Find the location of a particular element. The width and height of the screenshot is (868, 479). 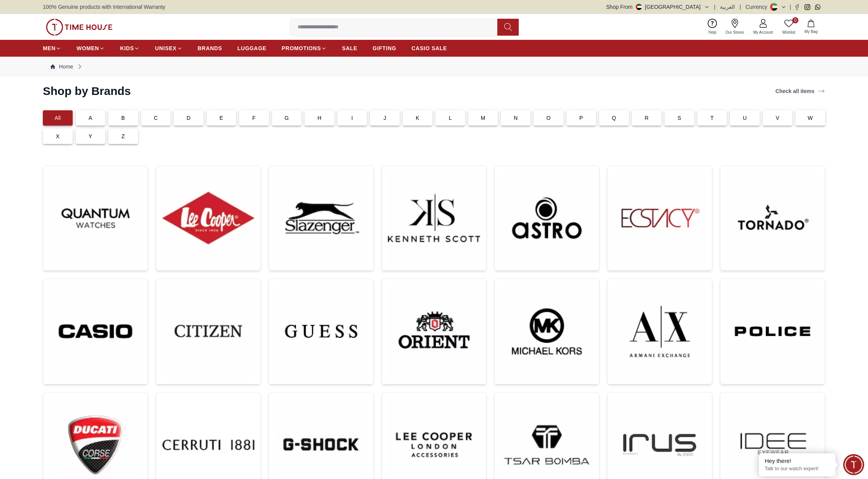

img: United Arab Emirates is located at coordinates (639, 7).